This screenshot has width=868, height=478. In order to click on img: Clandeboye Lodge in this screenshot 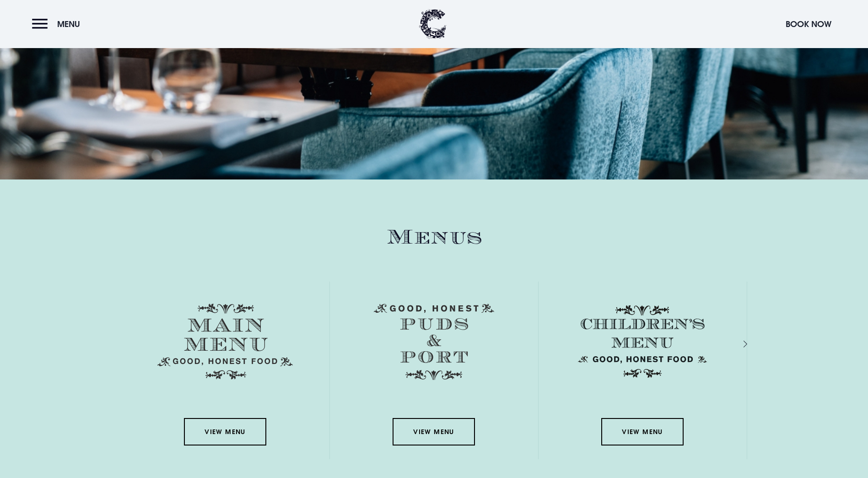, I will do `click(433, 24)`.